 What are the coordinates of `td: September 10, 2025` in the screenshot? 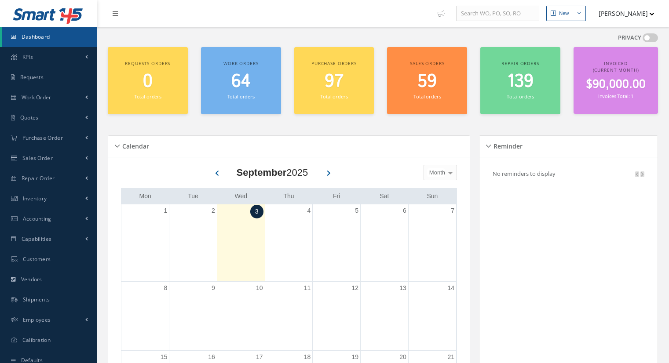 It's located at (241, 316).